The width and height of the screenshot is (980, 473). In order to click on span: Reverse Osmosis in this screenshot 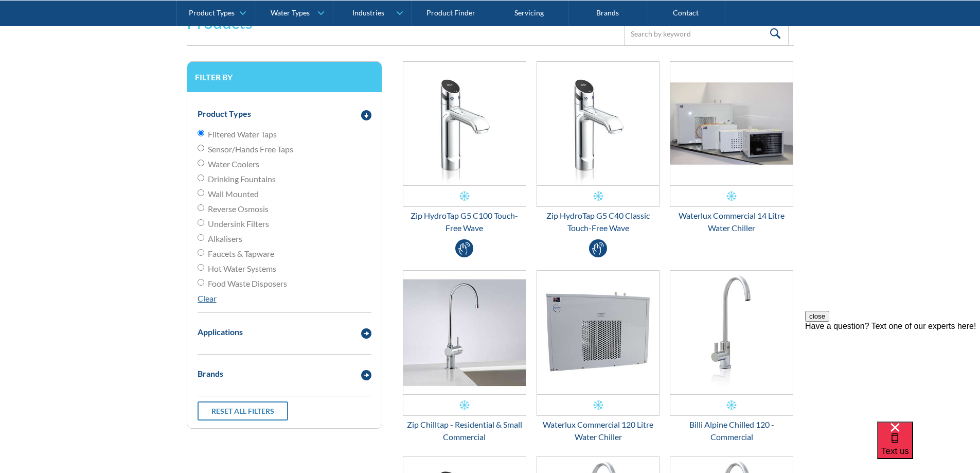, I will do `click(238, 209)`.